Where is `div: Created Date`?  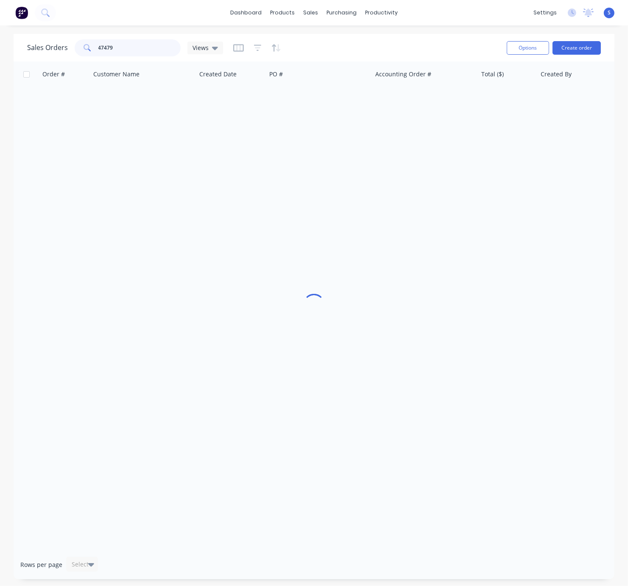 div: Created Date is located at coordinates (218, 74).